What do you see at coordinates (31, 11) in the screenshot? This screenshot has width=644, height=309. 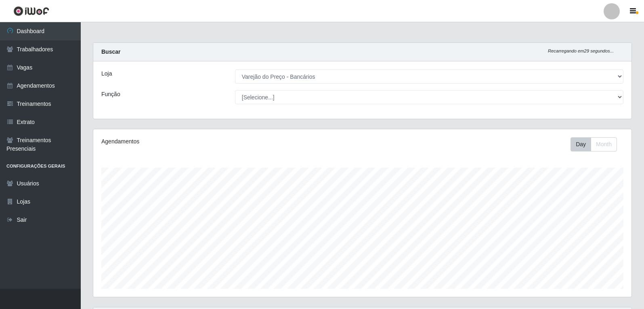 I see `img: CoreUI Logo` at bounding box center [31, 11].